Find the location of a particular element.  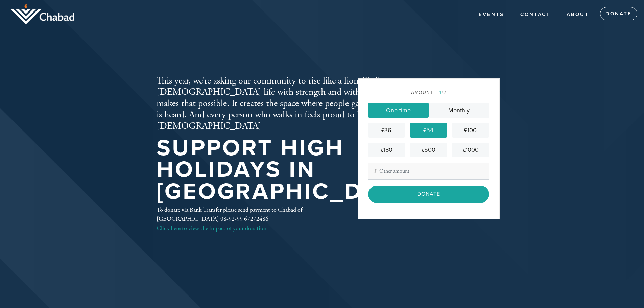

a: £100 is located at coordinates (470, 130).